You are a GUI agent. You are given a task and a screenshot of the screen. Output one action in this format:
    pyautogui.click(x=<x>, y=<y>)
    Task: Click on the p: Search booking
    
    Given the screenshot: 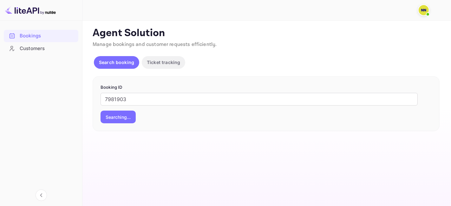 What is the action you would take?
    pyautogui.click(x=116, y=62)
    